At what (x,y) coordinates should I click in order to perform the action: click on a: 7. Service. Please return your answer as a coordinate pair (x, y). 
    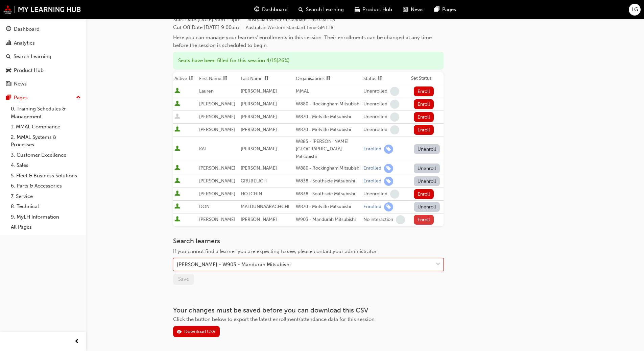
    Looking at the image, I should click on (46, 196).